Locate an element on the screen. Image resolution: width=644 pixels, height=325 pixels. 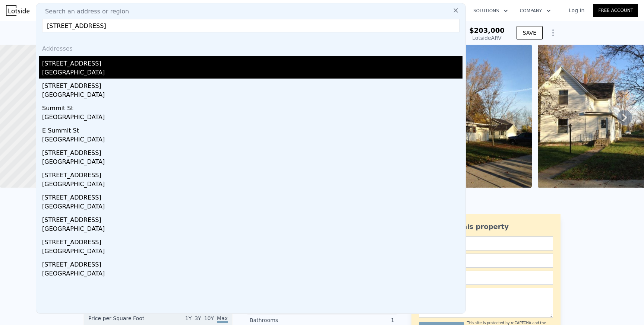
input: Enter an address, city, region, neighborhood or zip code is located at coordinates (251, 26).